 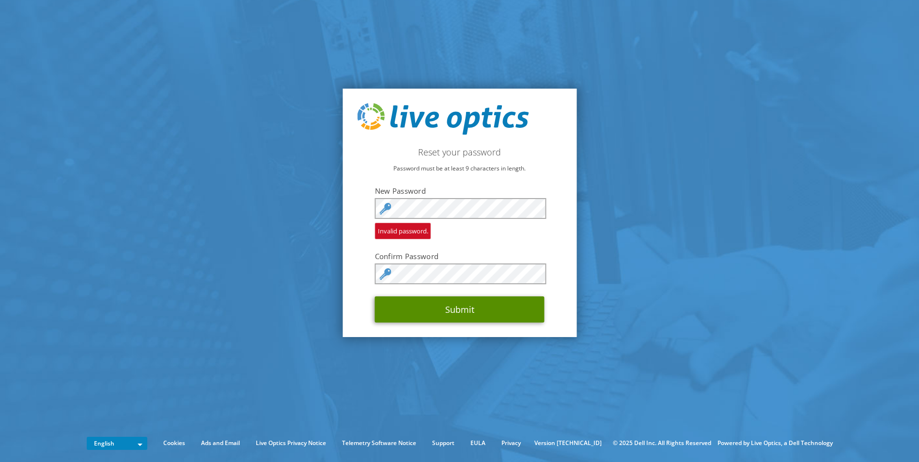 What do you see at coordinates (221, 443) in the screenshot?
I see `a: Ads and Email` at bounding box center [221, 443].